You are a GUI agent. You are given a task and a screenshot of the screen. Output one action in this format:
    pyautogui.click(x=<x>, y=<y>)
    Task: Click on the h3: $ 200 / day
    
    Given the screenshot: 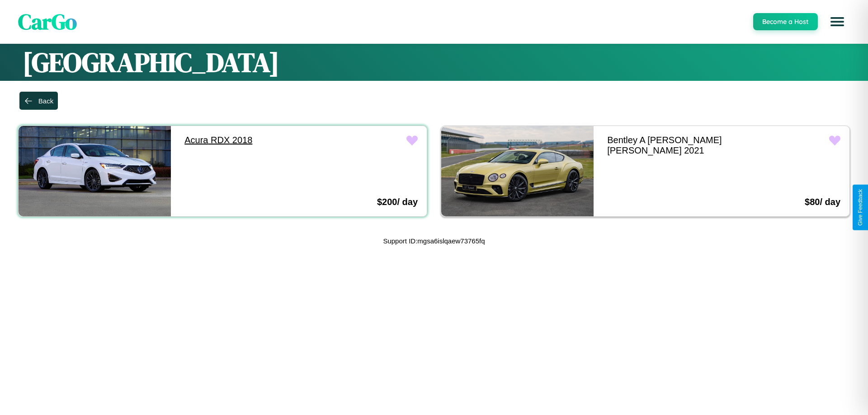 What is the action you would take?
    pyautogui.click(x=397, y=202)
    